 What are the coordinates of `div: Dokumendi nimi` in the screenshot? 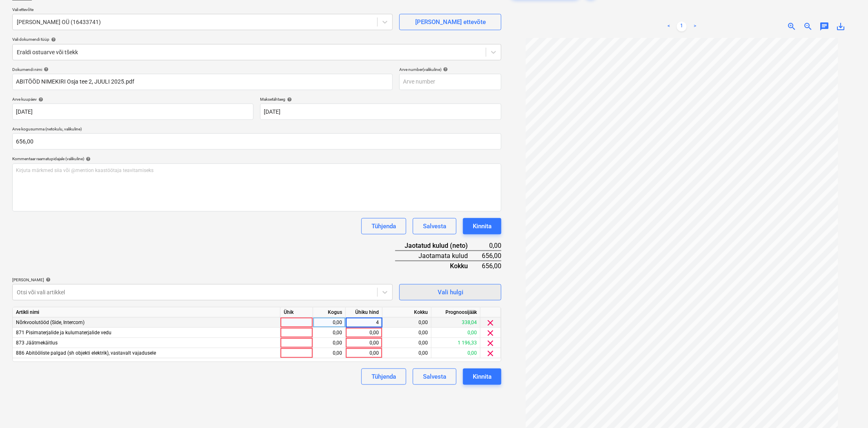 It's located at (202, 69).